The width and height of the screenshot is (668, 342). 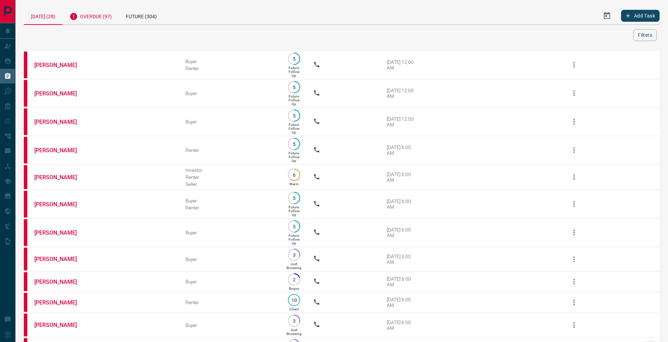 I want to click on p: Bogus, so click(x=294, y=288).